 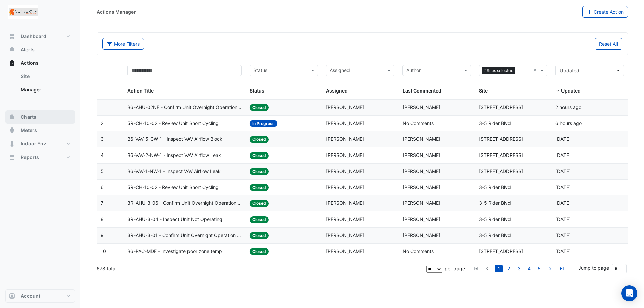 I want to click on button: Indoor Env, so click(x=40, y=144).